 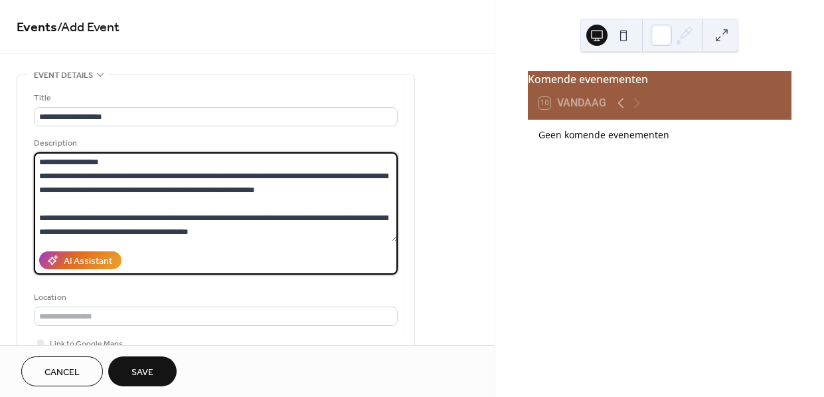 What do you see at coordinates (86, 343) in the screenshot?
I see `span: Link to Google Maps` at bounding box center [86, 343].